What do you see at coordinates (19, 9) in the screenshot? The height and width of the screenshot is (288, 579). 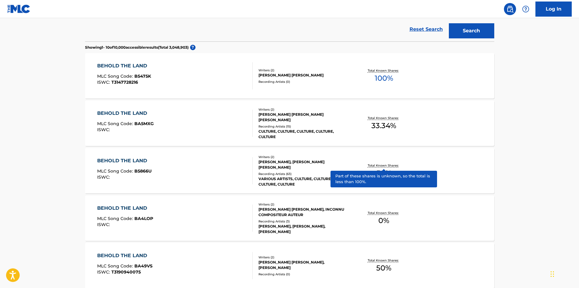 I see `img: MLC Logo` at bounding box center [19, 9].